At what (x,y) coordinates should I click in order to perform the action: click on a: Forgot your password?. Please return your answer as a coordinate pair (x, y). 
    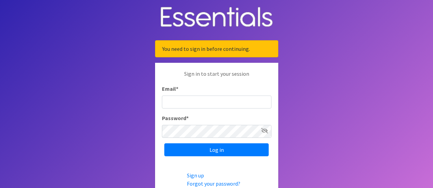
    Looking at the image, I should click on (213, 184).